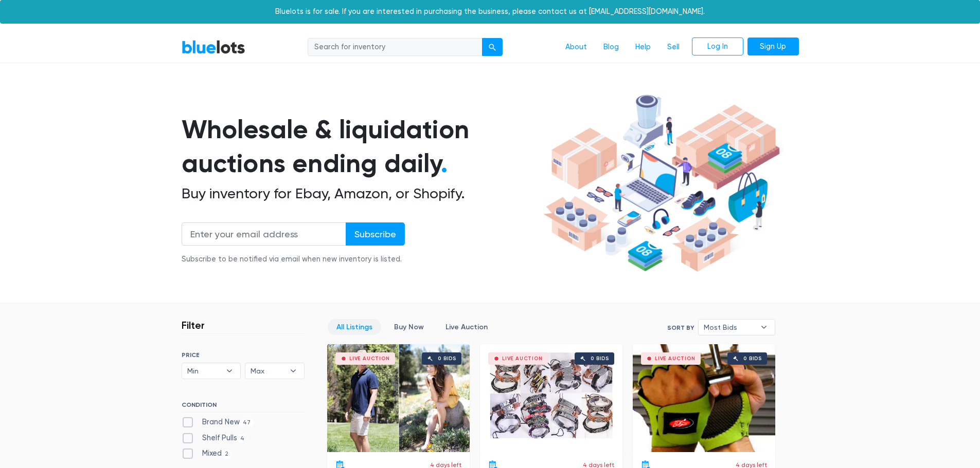 This screenshot has width=980, height=468. Describe the element at coordinates (218, 423) in the screenshot. I see `label: Brand New` at that location.